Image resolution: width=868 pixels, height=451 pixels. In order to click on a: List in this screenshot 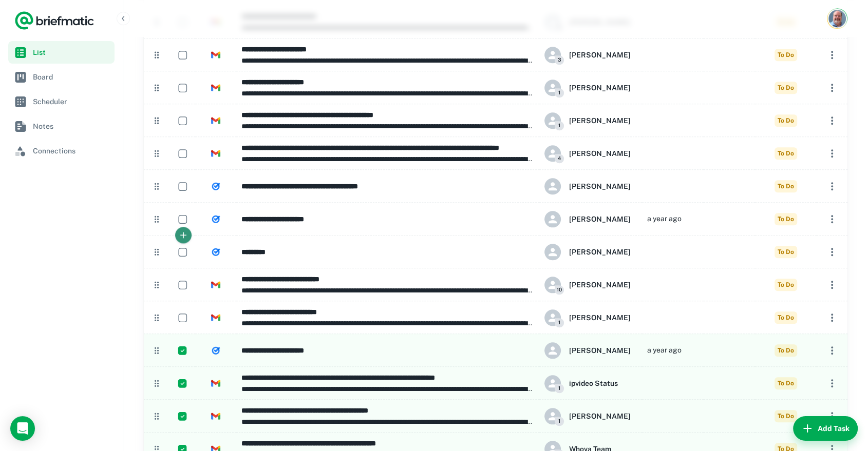, I will do `click(61, 52)`.